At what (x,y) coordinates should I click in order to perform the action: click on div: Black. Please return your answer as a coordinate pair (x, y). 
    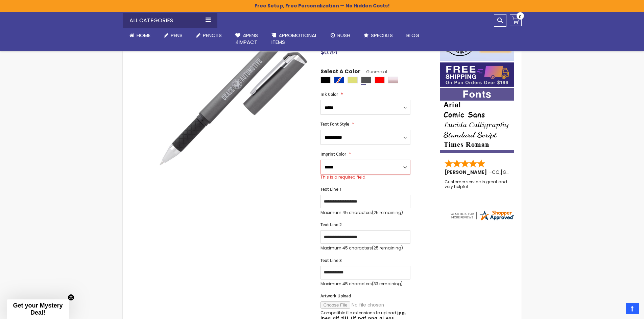
    Looking at the image, I should click on (325, 80).